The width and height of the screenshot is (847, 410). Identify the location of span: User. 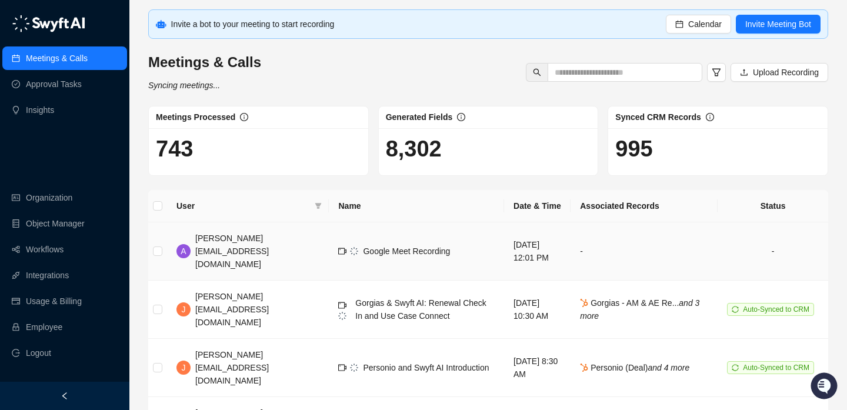
(243, 206).